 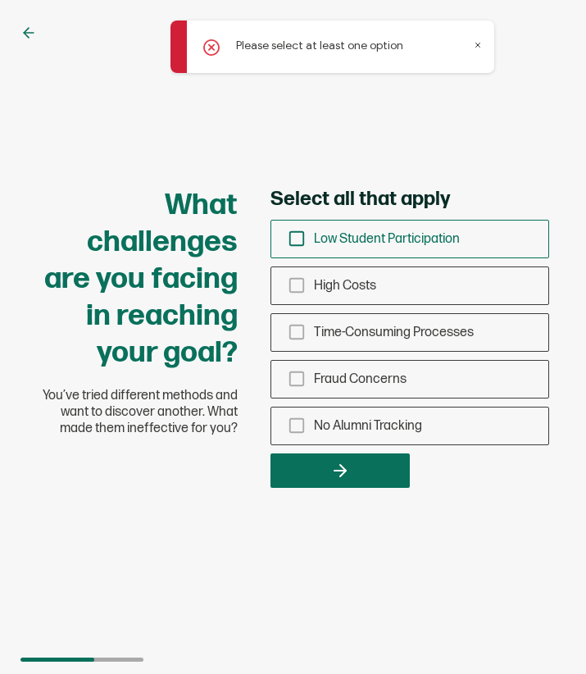 I want to click on p: Please select at least one option, so click(x=320, y=45).